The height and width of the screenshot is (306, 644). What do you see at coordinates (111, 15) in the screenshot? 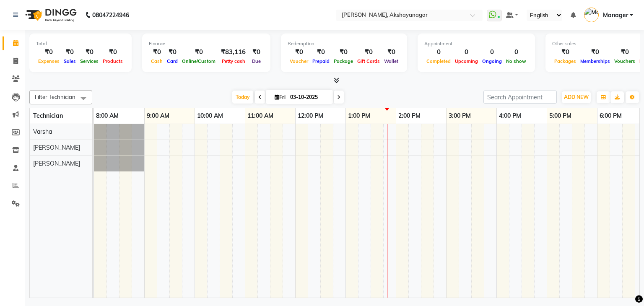
I see `b: 08047224946` at bounding box center [111, 15].